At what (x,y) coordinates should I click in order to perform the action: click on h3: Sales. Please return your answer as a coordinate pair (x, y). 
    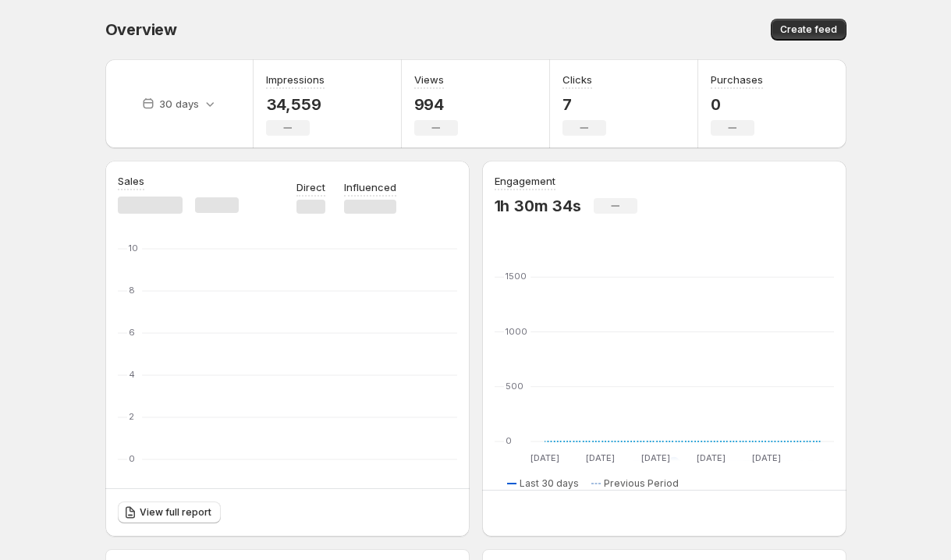
    Looking at the image, I should click on (131, 181).